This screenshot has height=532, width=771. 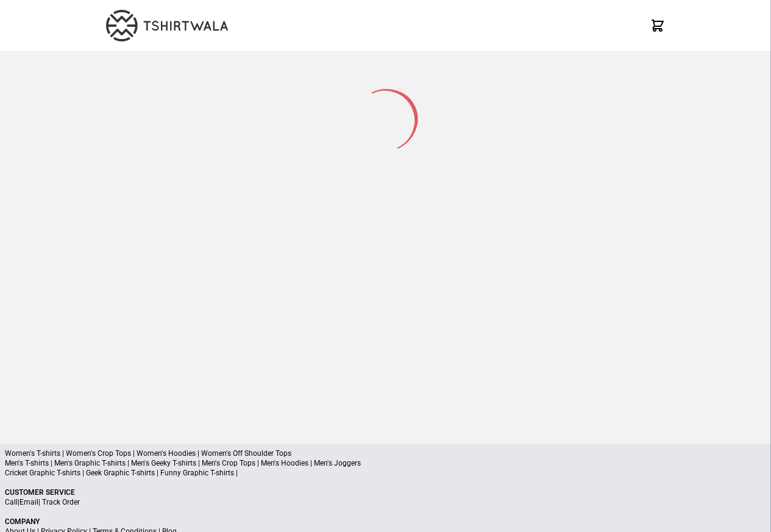 I want to click on a: Email, so click(x=29, y=502).